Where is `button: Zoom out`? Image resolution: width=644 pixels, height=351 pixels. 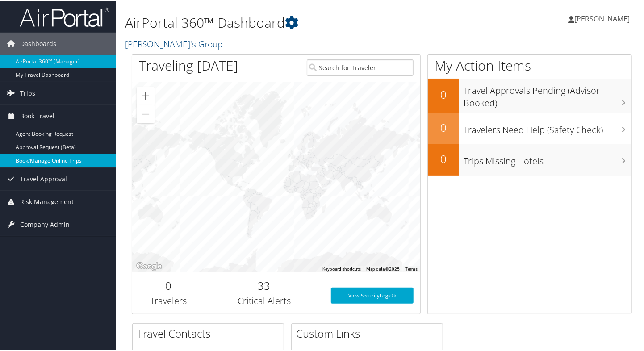
button: Zoom out is located at coordinates (145, 114).